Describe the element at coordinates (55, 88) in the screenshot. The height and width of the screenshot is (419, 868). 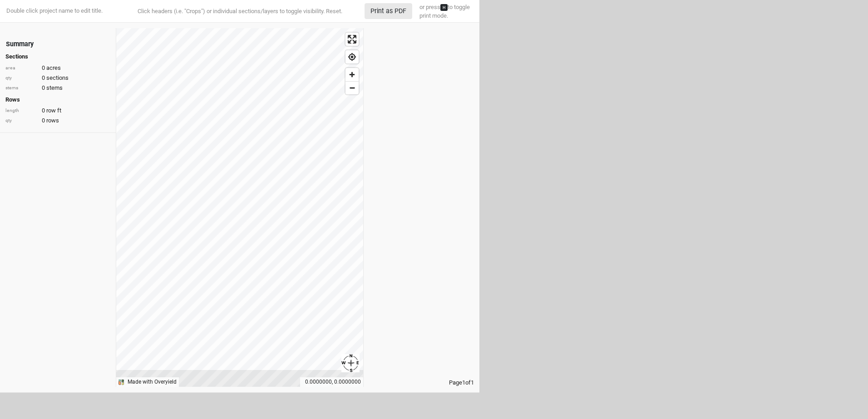
I see `span: stems` at that location.